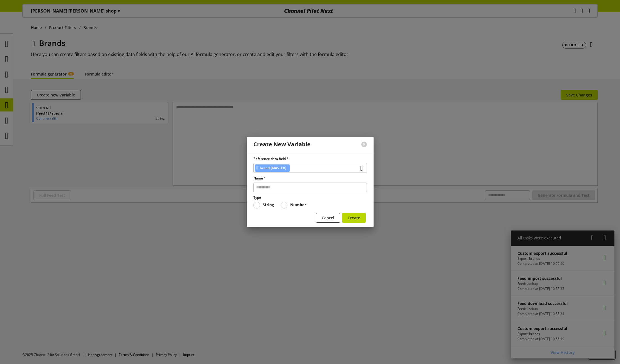  I want to click on label: Type, so click(310, 198).